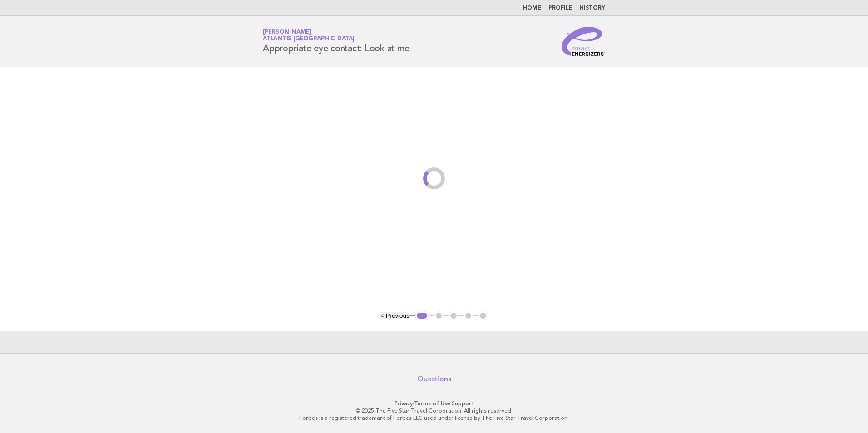  What do you see at coordinates (434, 418) in the screenshot?
I see `p: Forbes is a registered trademark of Forbes LLC used under license by The Five Star Travel Corpora...` at bounding box center [434, 418].